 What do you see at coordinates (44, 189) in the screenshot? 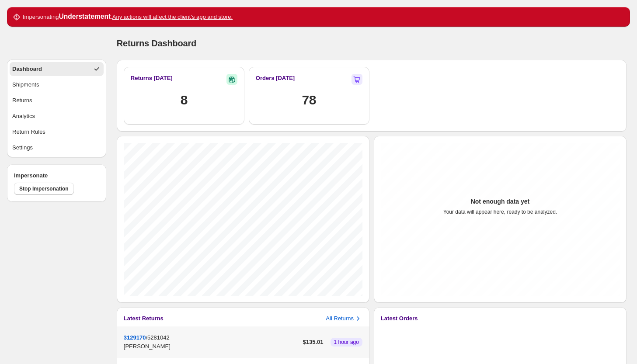
I see `button: Stop Impersonation` at bounding box center [44, 189].